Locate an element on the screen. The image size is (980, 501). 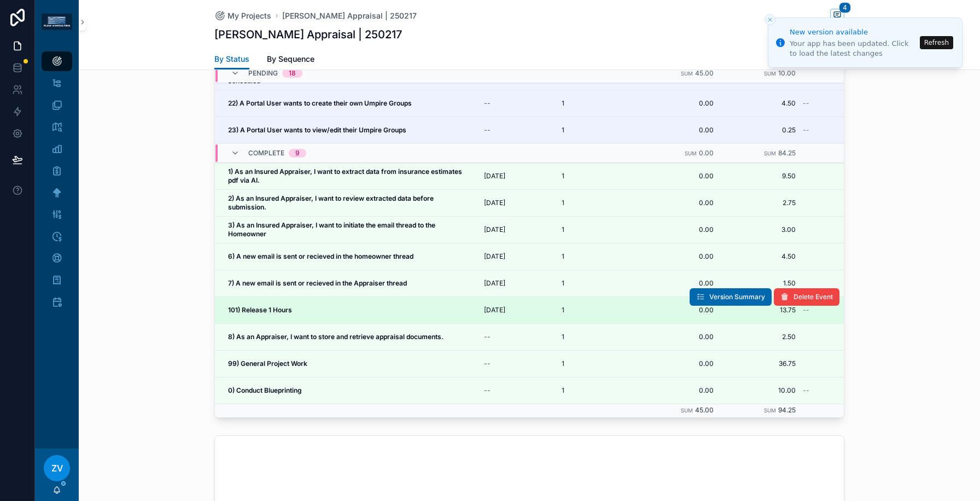
a: 10.5 is located at coordinates (845, 176).